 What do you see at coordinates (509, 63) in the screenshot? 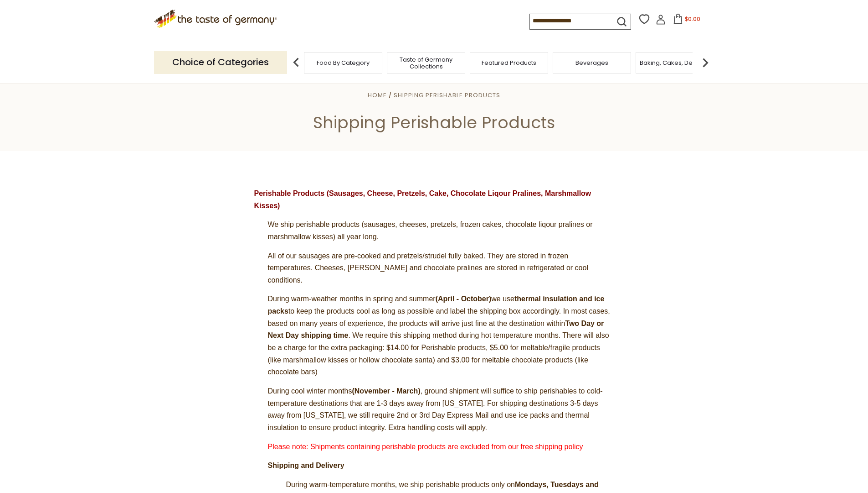
I see `span: Featured Products` at bounding box center [509, 63].